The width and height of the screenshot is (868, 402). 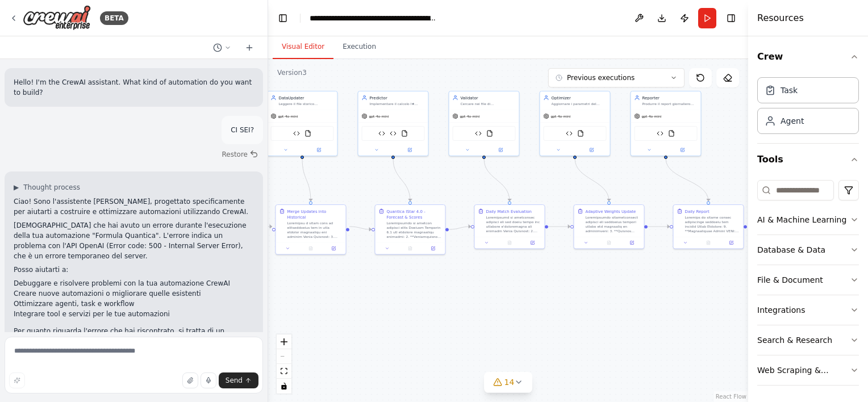 What do you see at coordinates (402, 179) in the screenshot?
I see `g: Edge from 01110f9b-0c5b-4934-947d-ccf0d199df86 to 8e70e9db-7bf9-4860-b19b-b53662412e5b` at bounding box center [402, 179].